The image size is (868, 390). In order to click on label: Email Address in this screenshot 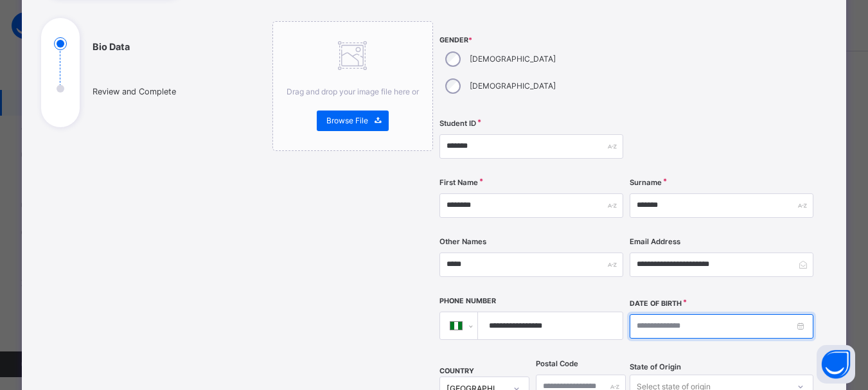, I will do `click(655, 241)`.